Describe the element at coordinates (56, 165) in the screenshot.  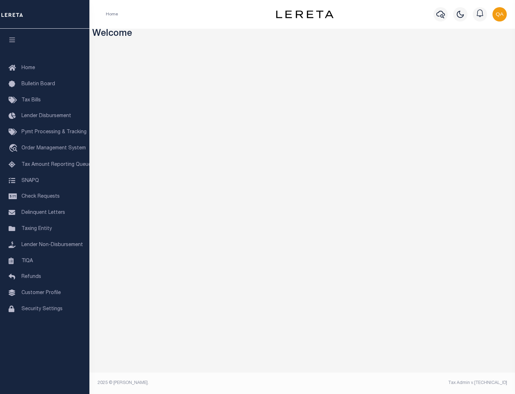
I see `span: Tax Amount Reporting Queue` at that location.